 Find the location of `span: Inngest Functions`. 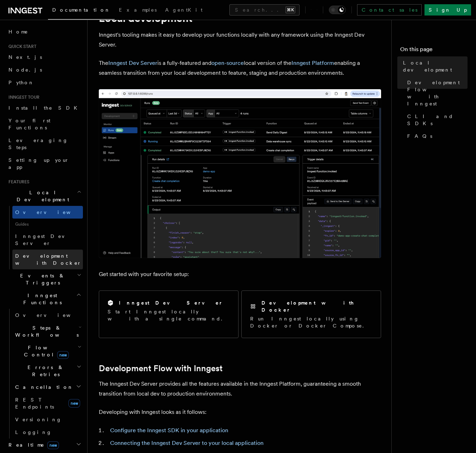

span: Inngest Functions is located at coordinates (41, 299).